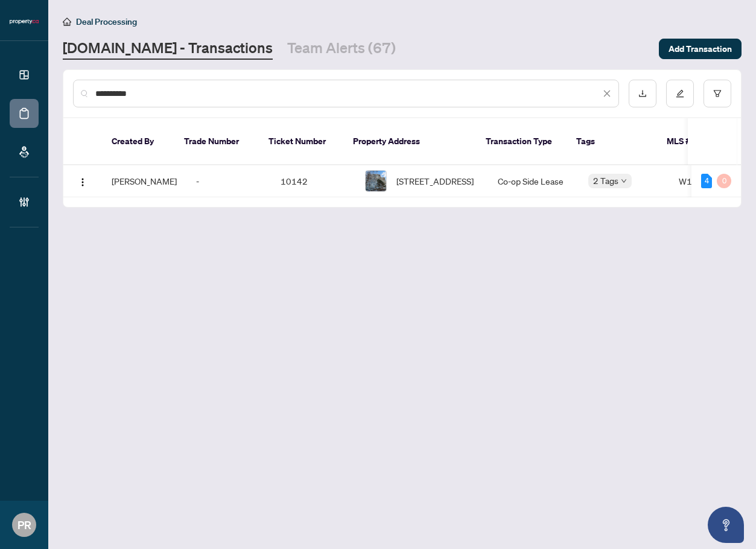  What do you see at coordinates (700, 49) in the screenshot?
I see `span: Add Transaction` at bounding box center [700, 49].